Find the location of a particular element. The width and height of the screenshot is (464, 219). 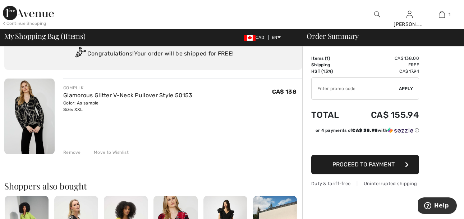

td: Items ( ) is located at coordinates (331, 58).